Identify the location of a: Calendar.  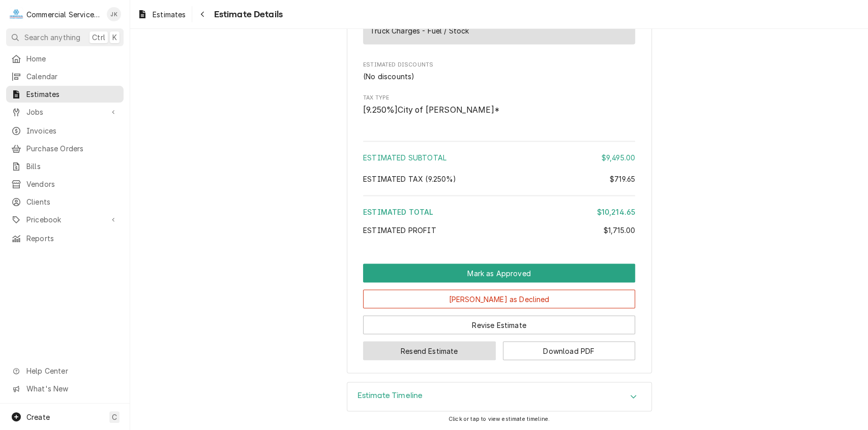
(65, 76).